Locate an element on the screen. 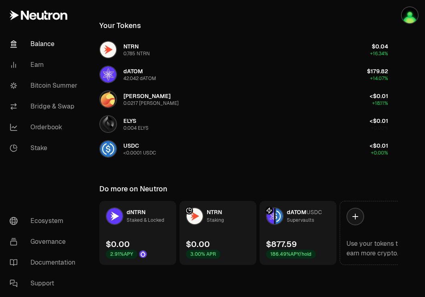  a: Bridge & Swap is located at coordinates (45, 107).